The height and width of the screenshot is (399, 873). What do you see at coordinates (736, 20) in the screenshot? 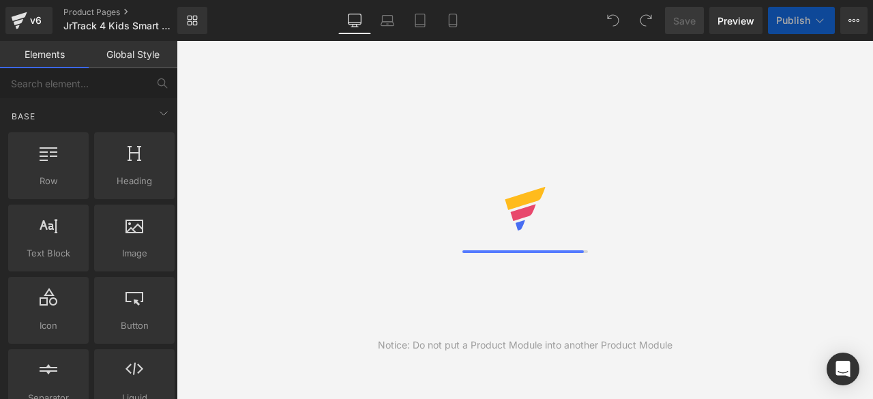
I see `a: Preview` at bounding box center [736, 20].